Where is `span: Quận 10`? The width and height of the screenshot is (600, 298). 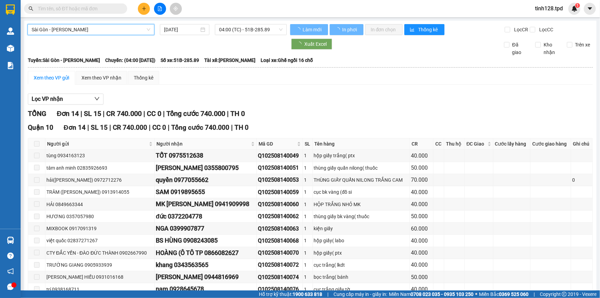 span: Quận 10 is located at coordinates (19, 28).